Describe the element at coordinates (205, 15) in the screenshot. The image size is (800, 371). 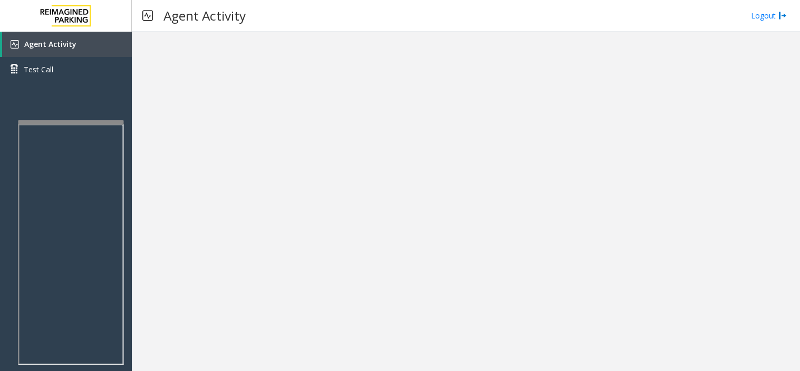
I see `h3: Agent Activity` at that location.